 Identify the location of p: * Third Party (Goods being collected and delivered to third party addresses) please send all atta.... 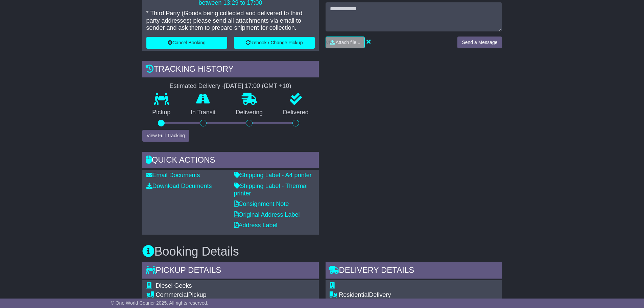
(231, 21).